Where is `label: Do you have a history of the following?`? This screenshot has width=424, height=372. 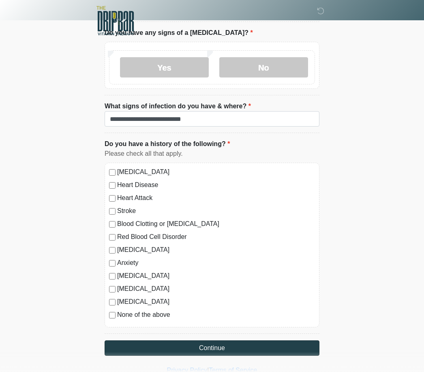 label: Do you have a history of the following? is located at coordinates (167, 144).